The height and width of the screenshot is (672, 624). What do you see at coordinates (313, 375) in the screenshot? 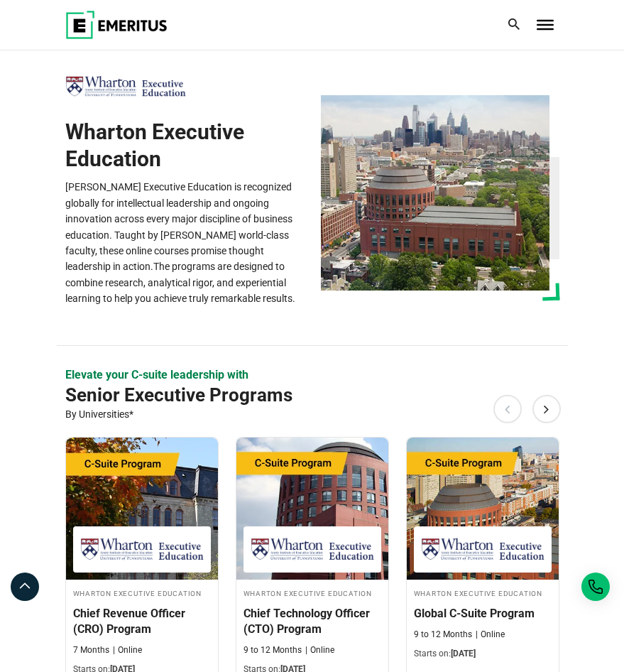
I see `p: Elevate your C-suite leadership with` at bounding box center [313, 375].